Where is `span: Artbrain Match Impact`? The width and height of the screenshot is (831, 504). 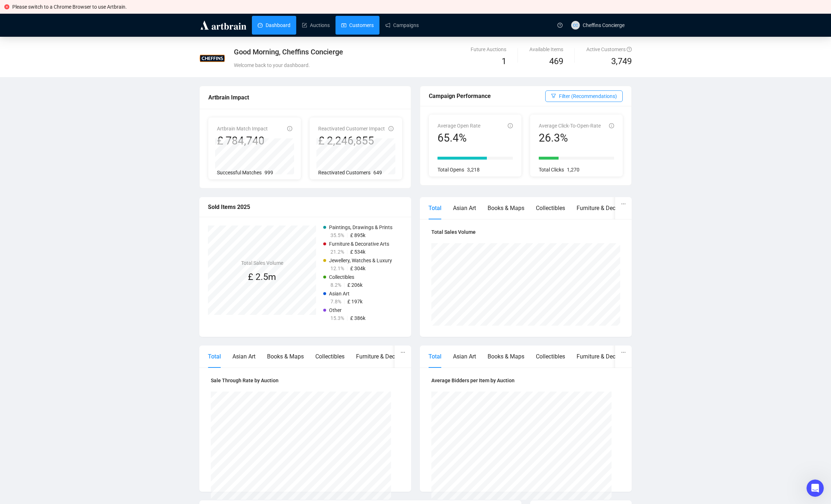 span: Artbrain Match Impact is located at coordinates (242, 129).